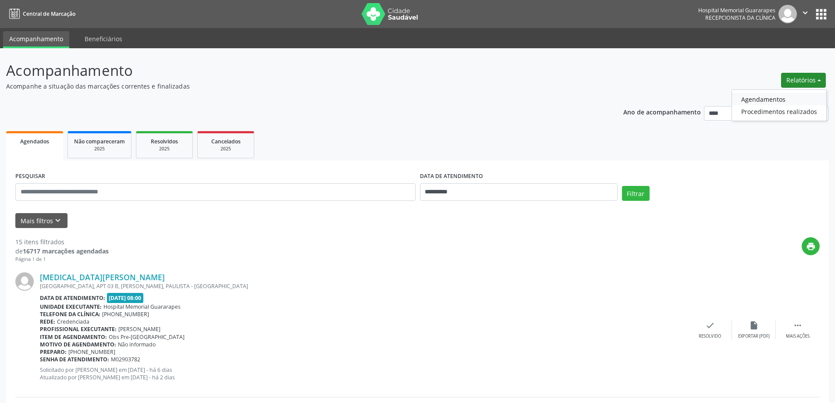 Image resolution: width=835 pixels, height=403 pixels. What do you see at coordinates (78, 329) in the screenshot?
I see `b: Profissional executante:` at bounding box center [78, 329].